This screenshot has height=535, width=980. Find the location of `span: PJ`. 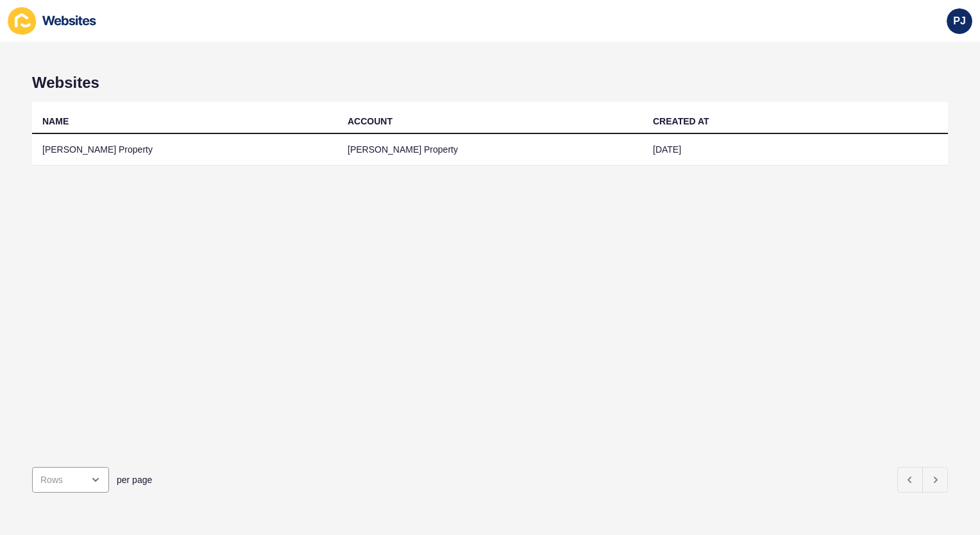

span: PJ is located at coordinates (960, 21).